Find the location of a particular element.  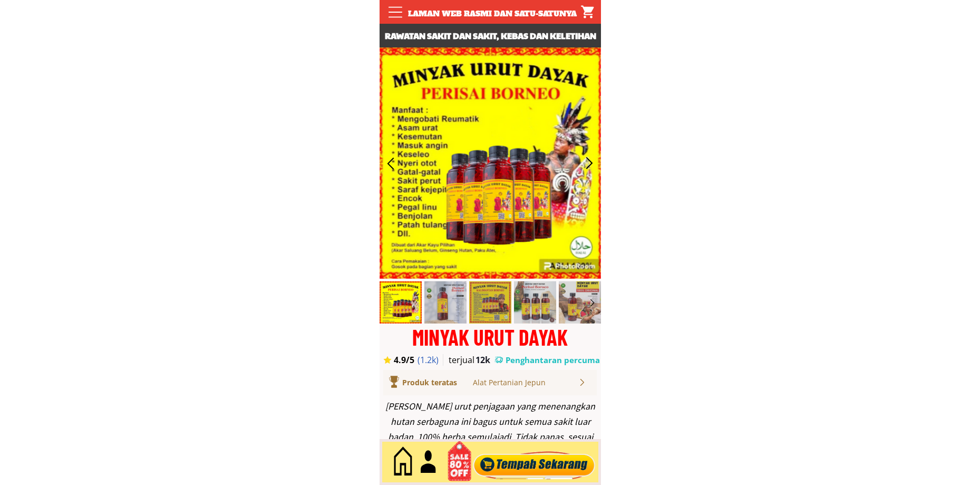

div: Laman web rasmi dan satu-satunya is located at coordinates (492, 14).